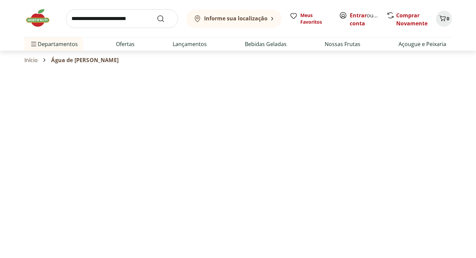 The height and width of the screenshot is (258, 476). I want to click on b: Informe sua localização, so click(236, 18).